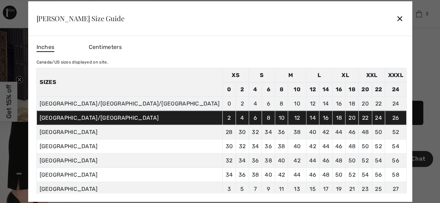 This screenshot has width=440, height=203. I want to click on td: XXXL, so click(395, 75).